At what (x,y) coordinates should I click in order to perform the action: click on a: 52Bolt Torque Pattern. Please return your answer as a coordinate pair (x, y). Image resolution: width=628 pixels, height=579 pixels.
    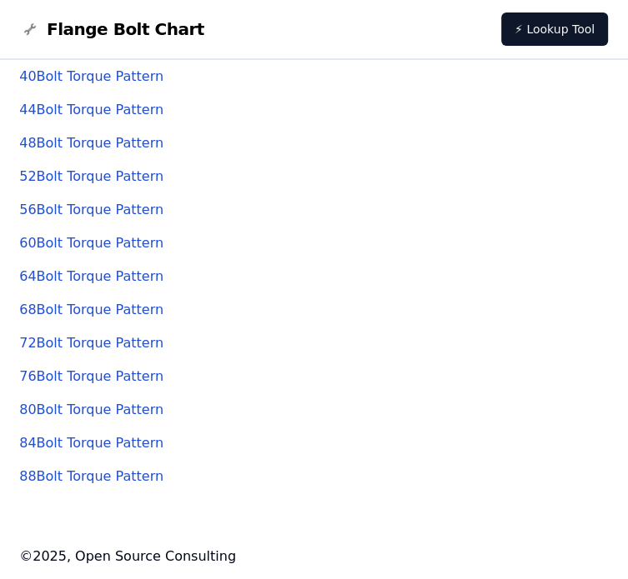
    Looking at the image, I should click on (91, 176).